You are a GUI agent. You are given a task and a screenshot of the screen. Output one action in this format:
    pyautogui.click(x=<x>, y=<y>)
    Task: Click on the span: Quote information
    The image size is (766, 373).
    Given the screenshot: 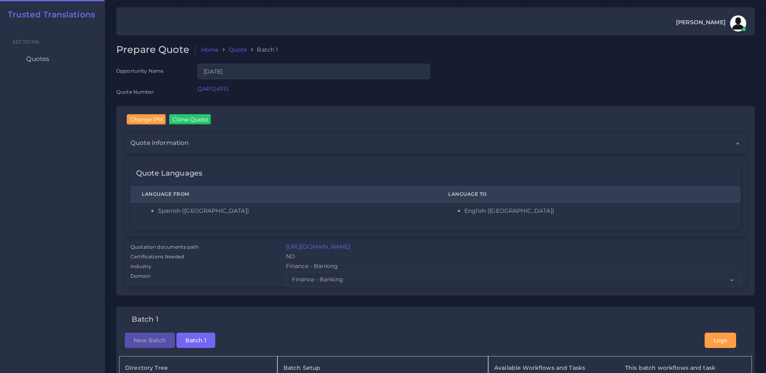 What is the action you would take?
    pyautogui.click(x=160, y=143)
    